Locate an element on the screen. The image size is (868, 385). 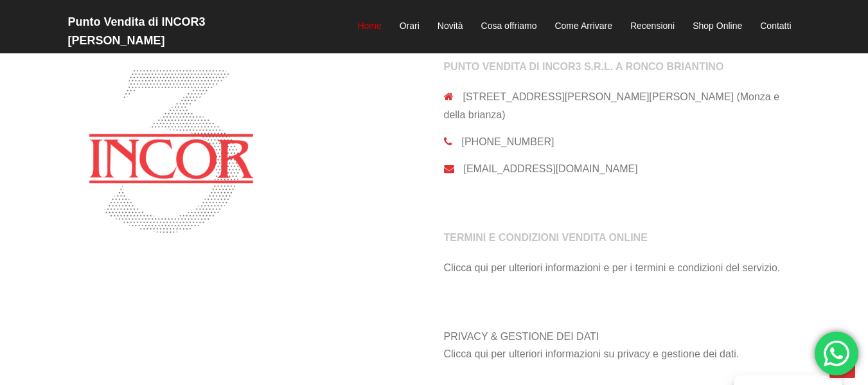
aside: PRIVACY & GESTIONE DEI DATI is located at coordinates (618, 329).